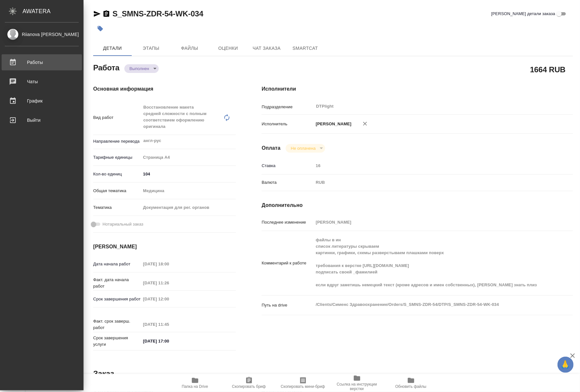 This screenshot has height=392, width=580. What do you see at coordinates (287, 165) in the screenshot?
I see `p: Ставка` at bounding box center [287, 165].